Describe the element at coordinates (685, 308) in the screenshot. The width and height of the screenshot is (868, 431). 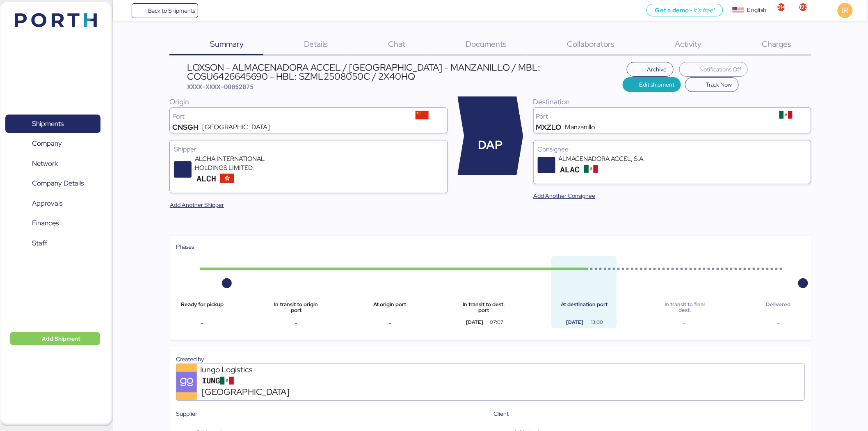
I see `div: In transit to final dest.` at that location.